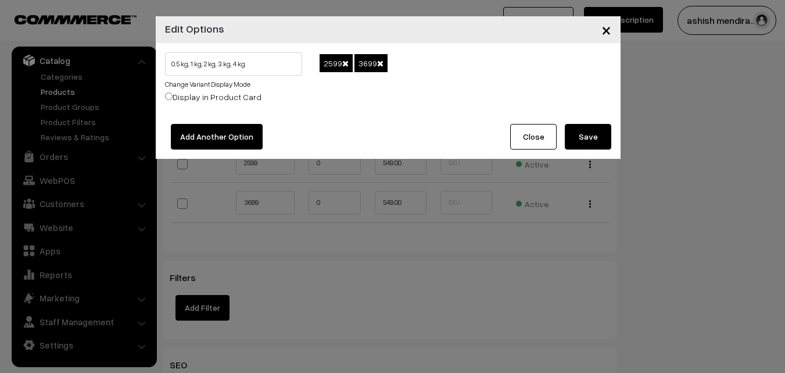 The image size is (785, 373). Describe the element at coordinates (234, 64) in the screenshot. I see `input: Name` at that location.